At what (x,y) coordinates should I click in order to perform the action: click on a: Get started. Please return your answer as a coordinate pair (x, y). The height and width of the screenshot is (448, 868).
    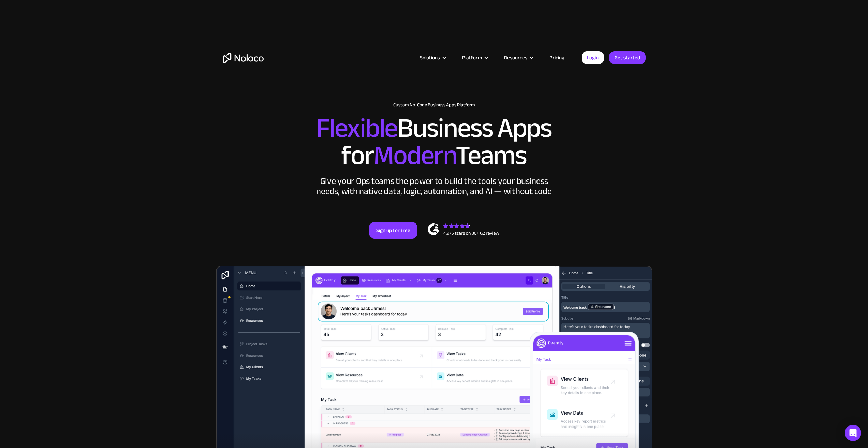
    Looking at the image, I should click on (627, 58).